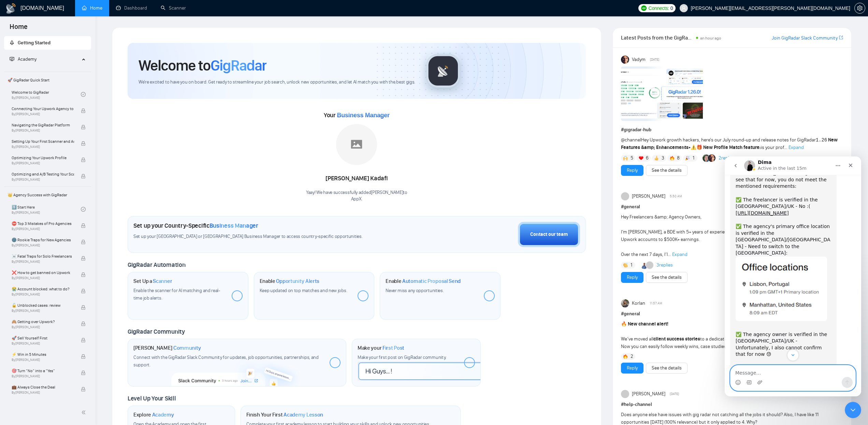 This screenshot has width=868, height=425. Describe the element at coordinates (431, 282) in the screenshot. I see `span: Automatic Proposal Send` at that location.